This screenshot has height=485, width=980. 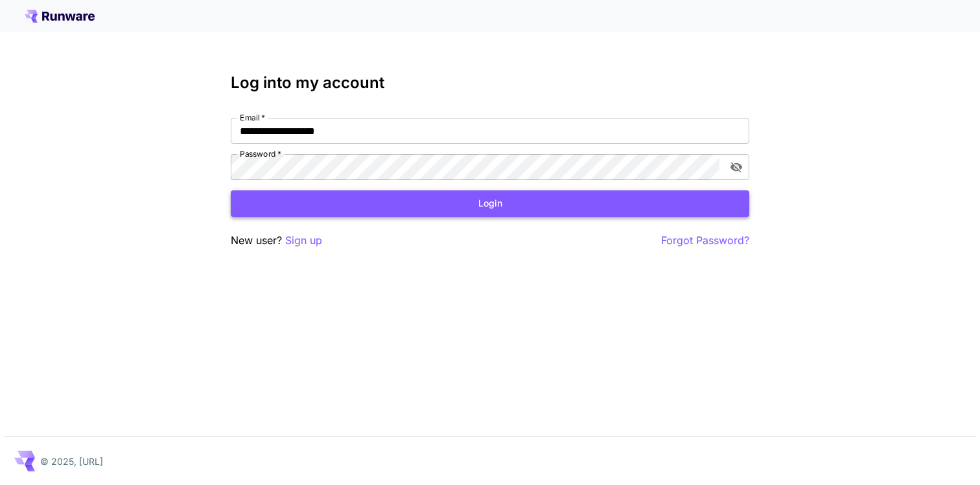 I want to click on p: New user?, so click(x=276, y=240).